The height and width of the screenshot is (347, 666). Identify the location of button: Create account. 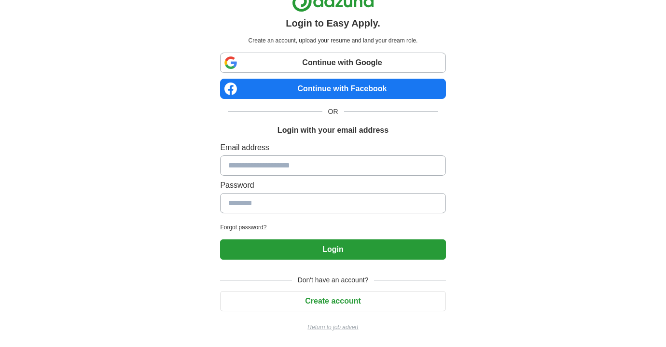
(332, 301).